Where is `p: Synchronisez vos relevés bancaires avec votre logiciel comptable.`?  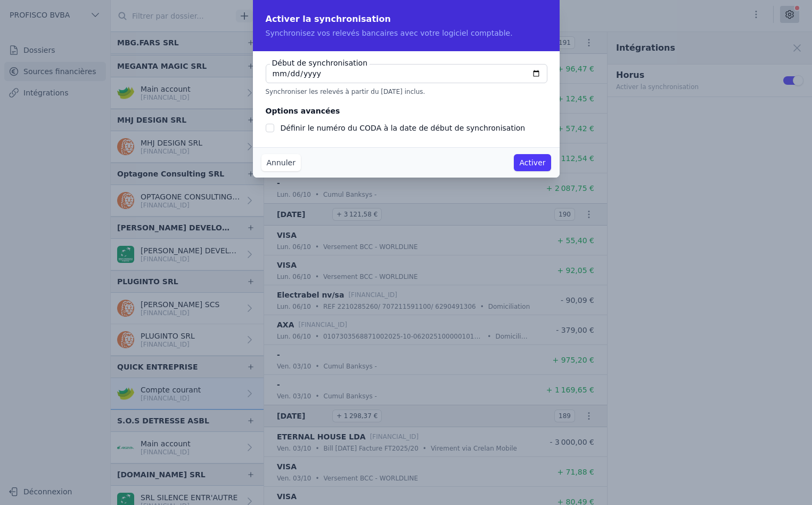
p: Synchronisez vos relevés bancaires avec votre logiciel comptable. is located at coordinates (407, 33).